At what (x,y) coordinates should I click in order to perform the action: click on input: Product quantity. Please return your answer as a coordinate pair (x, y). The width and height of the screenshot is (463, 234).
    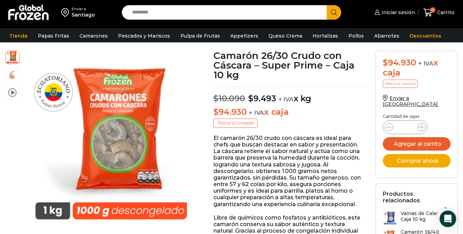
    Looking at the image, I should click on (405, 127).